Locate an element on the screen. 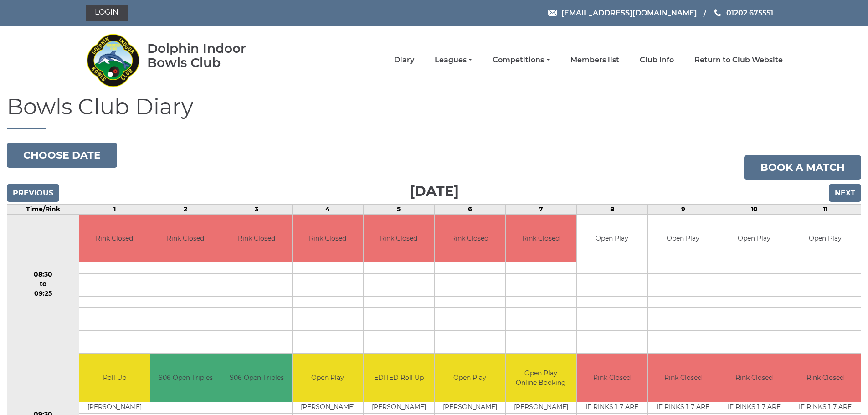 This screenshot has width=868, height=415. a: Phone us 01202 675551 is located at coordinates (743, 13).